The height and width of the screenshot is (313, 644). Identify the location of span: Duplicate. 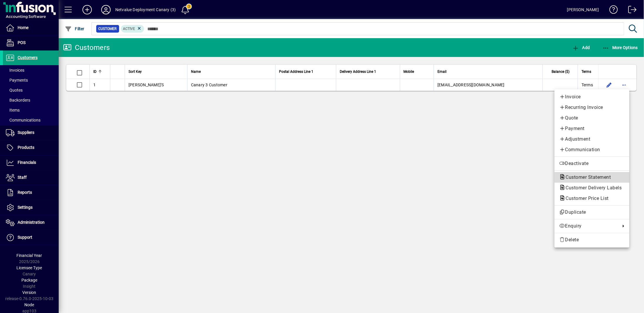
(592, 212).